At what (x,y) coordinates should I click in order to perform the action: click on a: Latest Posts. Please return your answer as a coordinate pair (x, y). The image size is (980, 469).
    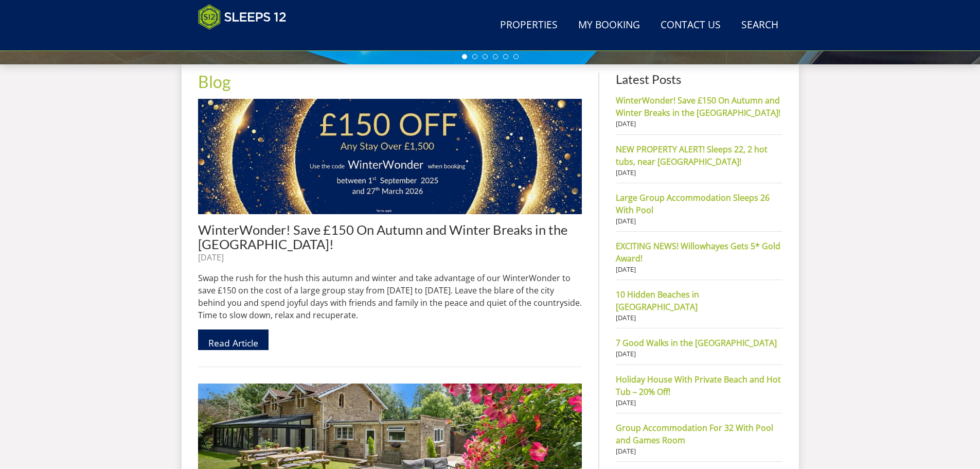
    Looking at the image, I should click on (648, 79).